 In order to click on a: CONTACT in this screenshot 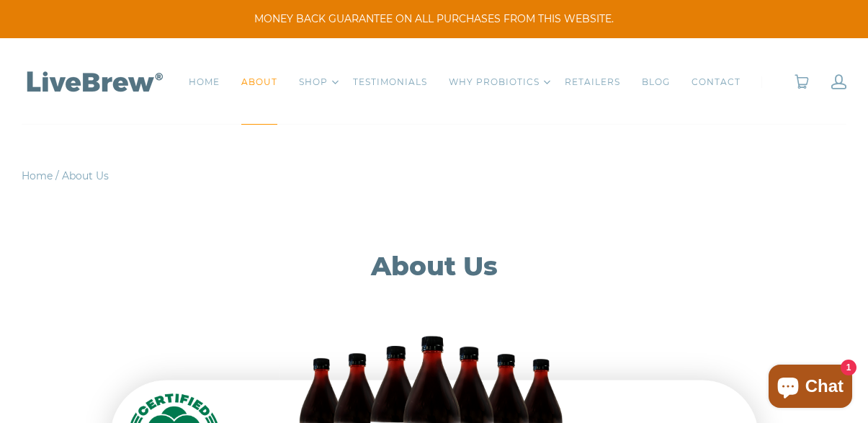, I will do `click(716, 82)`.